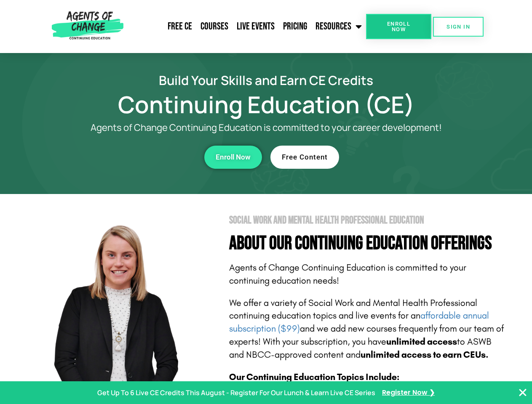 The width and height of the screenshot is (532, 404). What do you see at coordinates (295, 26) in the screenshot?
I see `a: Pricing` at bounding box center [295, 26].